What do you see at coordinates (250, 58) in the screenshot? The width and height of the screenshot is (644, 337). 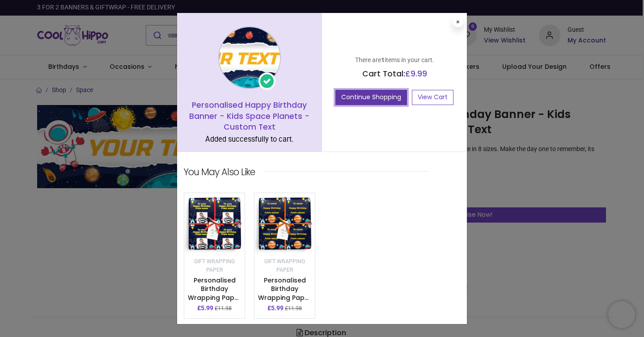 I see `img: image_1024` at bounding box center [250, 58].